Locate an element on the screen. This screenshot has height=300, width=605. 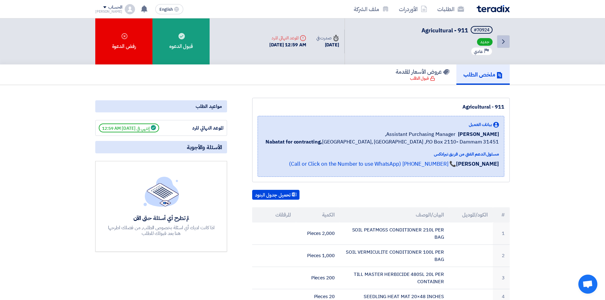
span: English is located at coordinates (166, 10).